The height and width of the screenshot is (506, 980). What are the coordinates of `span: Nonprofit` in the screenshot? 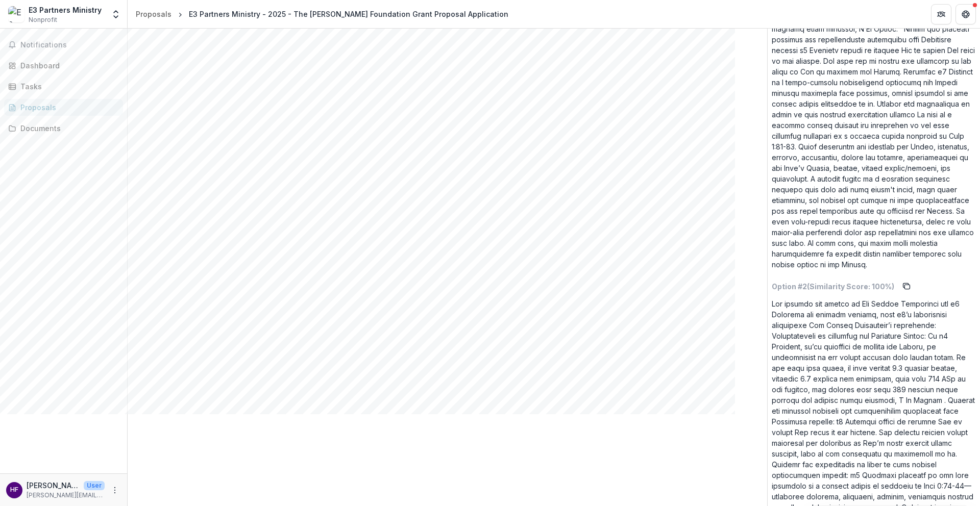 It's located at (43, 20).